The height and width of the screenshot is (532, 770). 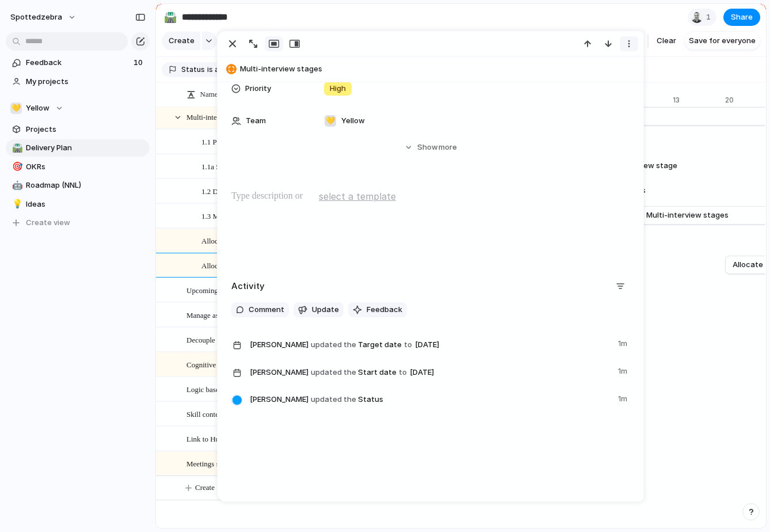 I want to click on a: Feedback10, so click(x=77, y=63).